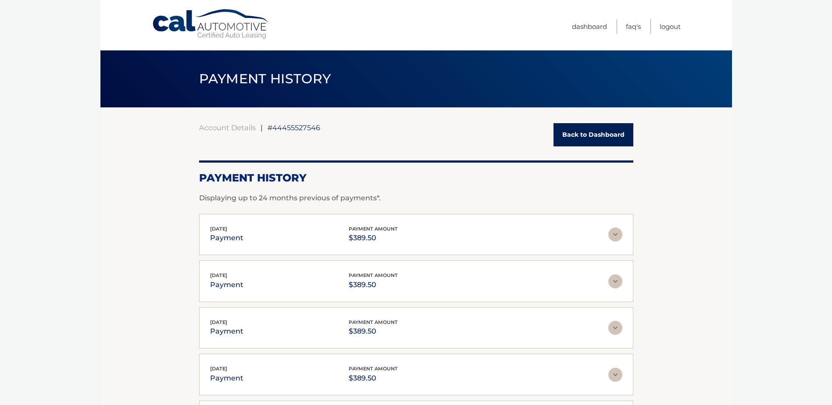 This screenshot has width=832, height=405. I want to click on a: Logout, so click(671, 26).